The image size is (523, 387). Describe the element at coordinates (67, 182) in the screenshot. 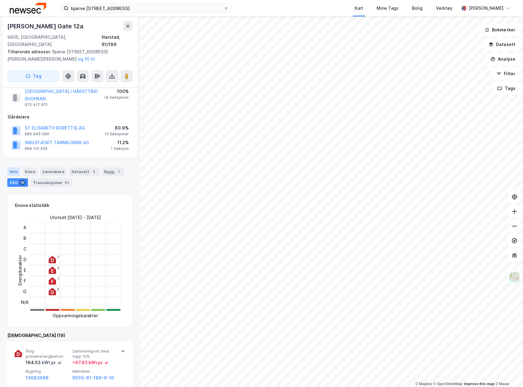

I see `div: 61` at that location.